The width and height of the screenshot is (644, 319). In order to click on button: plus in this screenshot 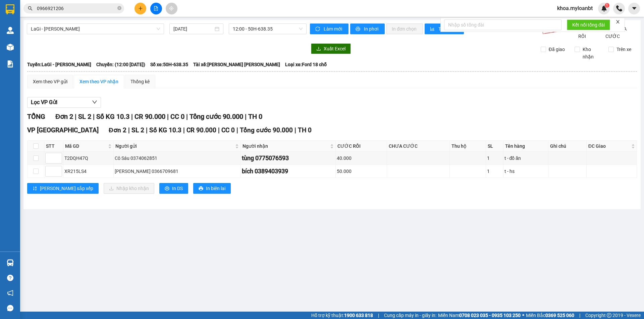, I will do `click(140, 8)`.